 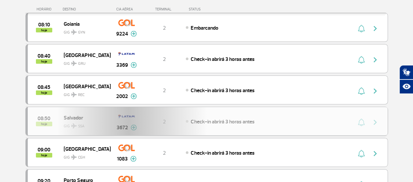 What do you see at coordinates (212, 9) in the screenshot?
I see `div: STATUS` at bounding box center [212, 9].